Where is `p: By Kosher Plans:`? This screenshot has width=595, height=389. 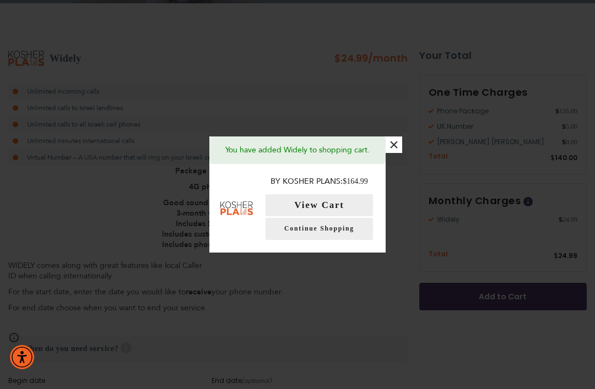
p: By Kosher Plans: is located at coordinates (319, 182).